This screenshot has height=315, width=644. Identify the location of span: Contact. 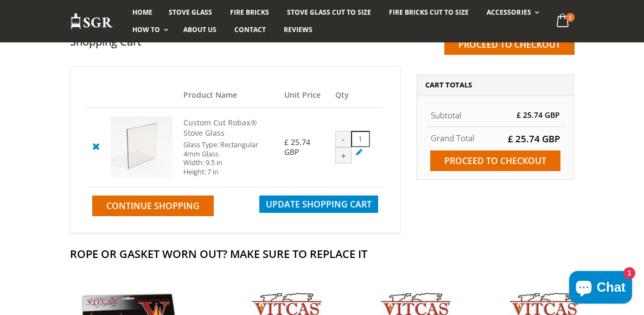
(250, 29).